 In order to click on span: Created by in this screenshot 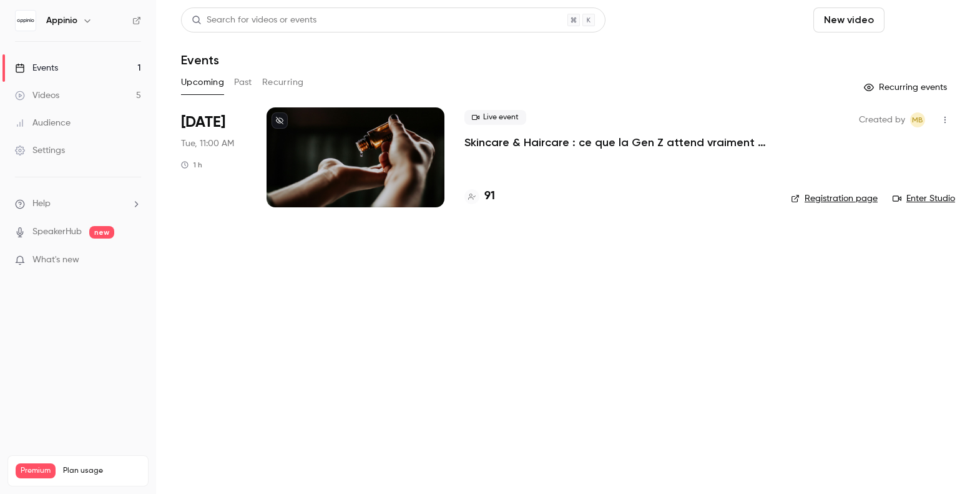, I will do `click(882, 120)`.